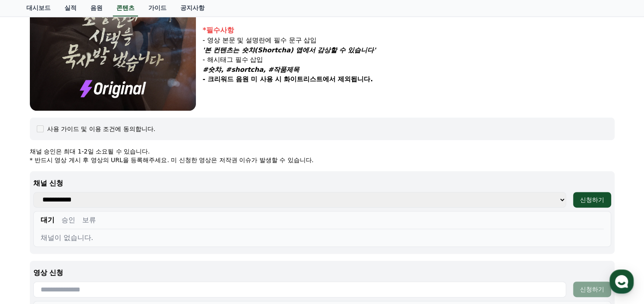 Image resolution: width=644 pixels, height=304 pixels. What do you see at coordinates (322, 183) in the screenshot?
I see `p: 채널 신청` at bounding box center [322, 183].